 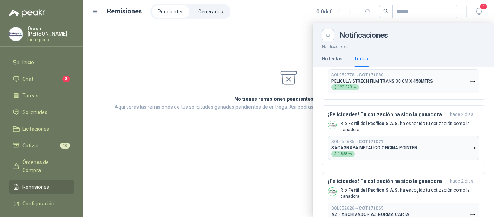 What do you see at coordinates (350, 154) in the screenshot?
I see `span: ,78` at bounding box center [350, 154].